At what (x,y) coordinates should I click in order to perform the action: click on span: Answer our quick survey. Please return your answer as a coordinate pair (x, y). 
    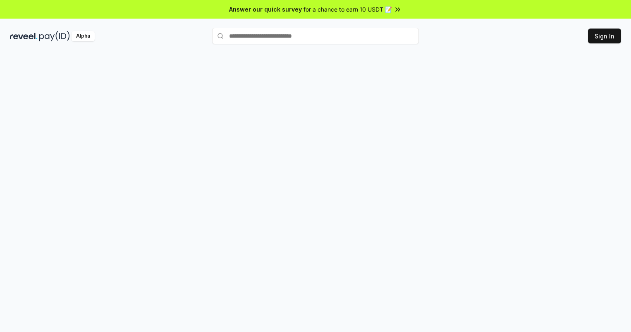
    Looking at the image, I should click on (266, 9).